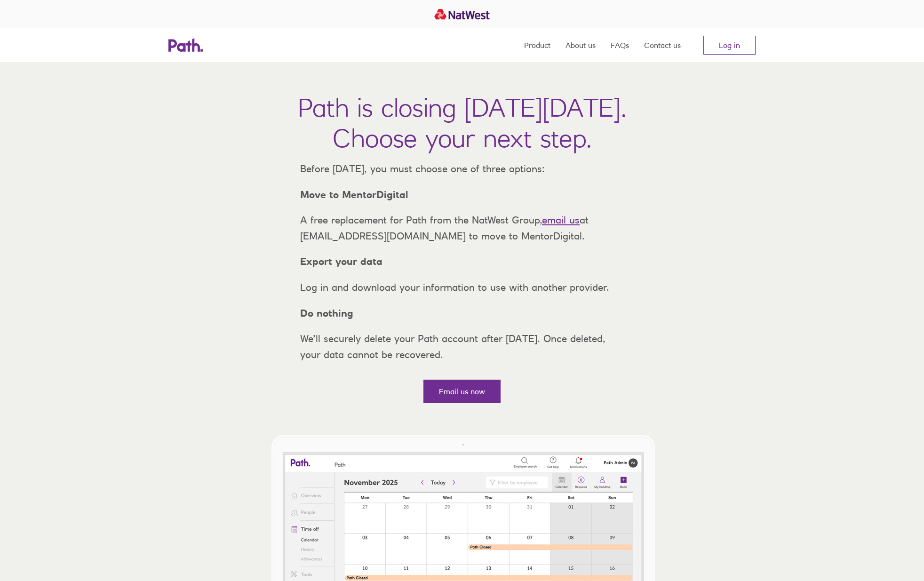 The height and width of the screenshot is (581, 924). Describe the element at coordinates (537, 46) in the screenshot. I see `a: Product` at that location.